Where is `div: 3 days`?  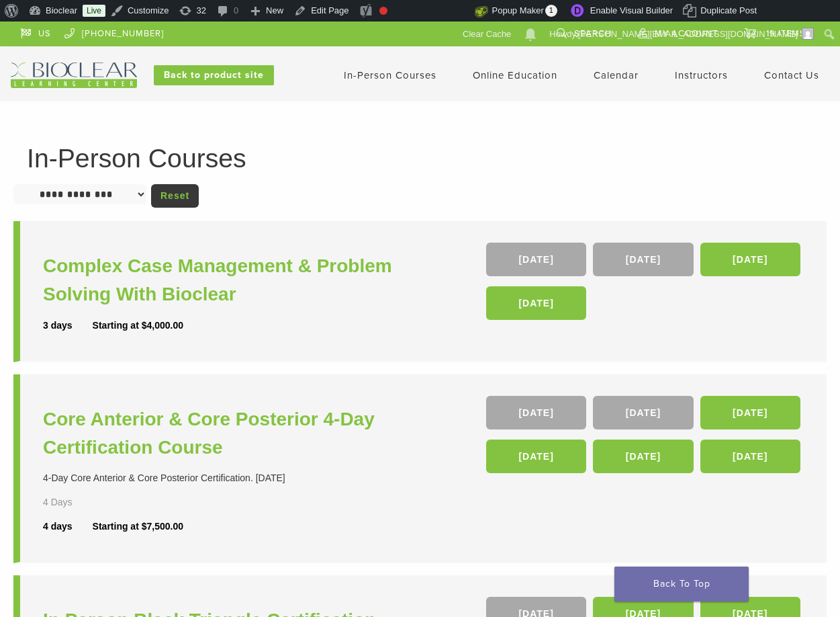 div: 3 days is located at coordinates (67, 325).